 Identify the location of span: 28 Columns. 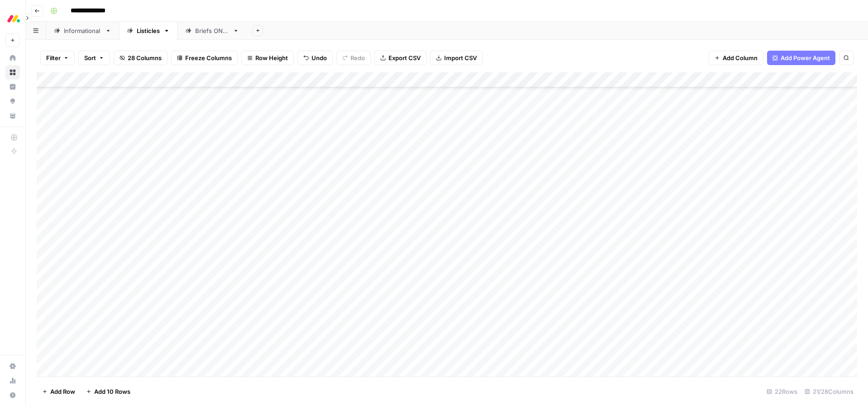
(145, 58).